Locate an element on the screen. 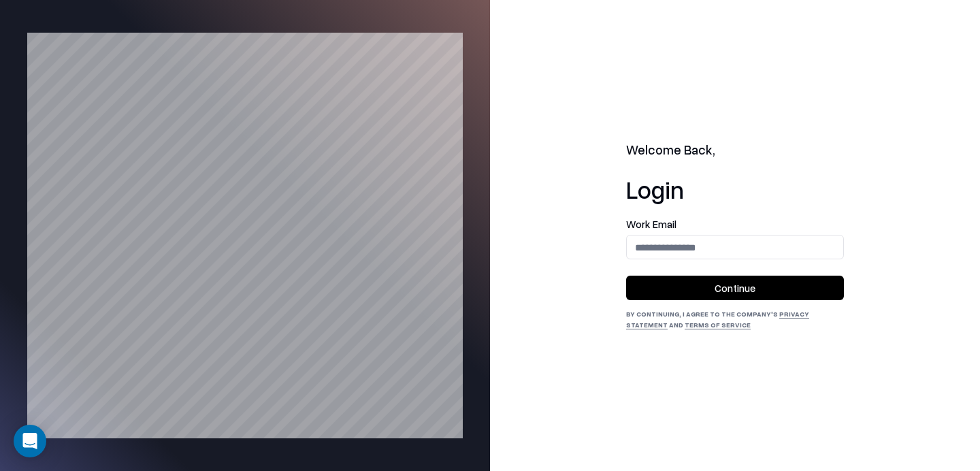  h1: Login is located at coordinates (735, 190).